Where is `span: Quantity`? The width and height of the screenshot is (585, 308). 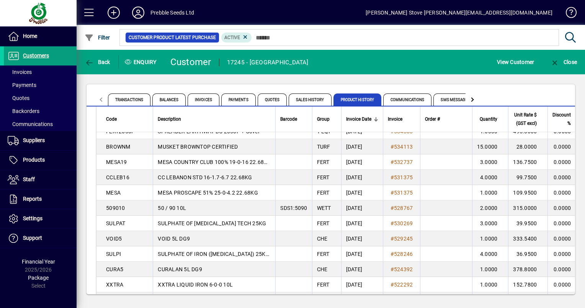 span: Quantity is located at coordinates (489, 119).